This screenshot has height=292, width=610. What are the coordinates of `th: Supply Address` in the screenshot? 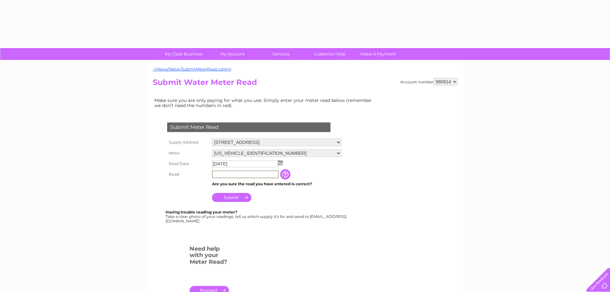 It's located at (188, 142).